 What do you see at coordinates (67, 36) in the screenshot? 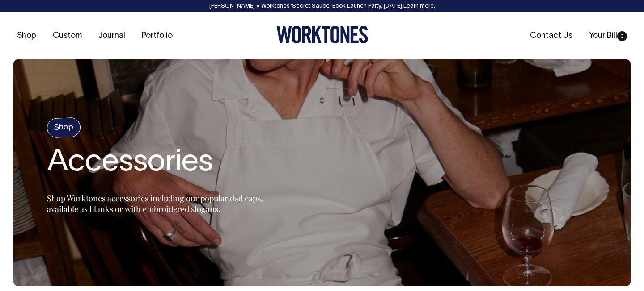
I see `a: Custom` at bounding box center [67, 36].